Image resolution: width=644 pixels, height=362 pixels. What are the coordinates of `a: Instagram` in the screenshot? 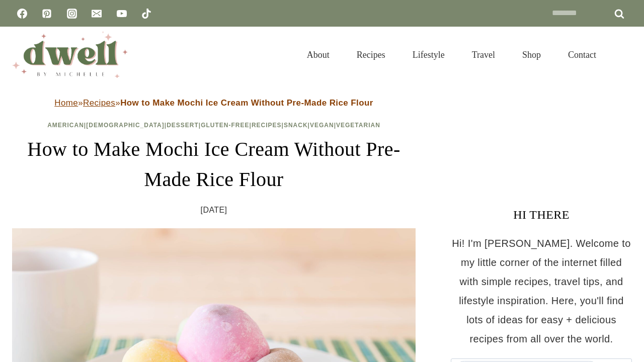 It's located at (72, 13).